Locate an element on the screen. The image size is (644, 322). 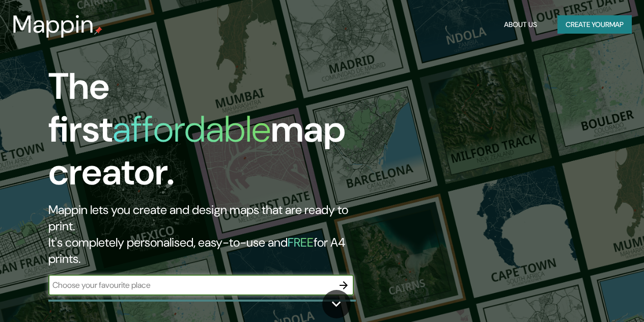
h2: Mappin lets you create and design maps that are ready to print. It's completely personalised, eas... is located at coordinates (209, 235).